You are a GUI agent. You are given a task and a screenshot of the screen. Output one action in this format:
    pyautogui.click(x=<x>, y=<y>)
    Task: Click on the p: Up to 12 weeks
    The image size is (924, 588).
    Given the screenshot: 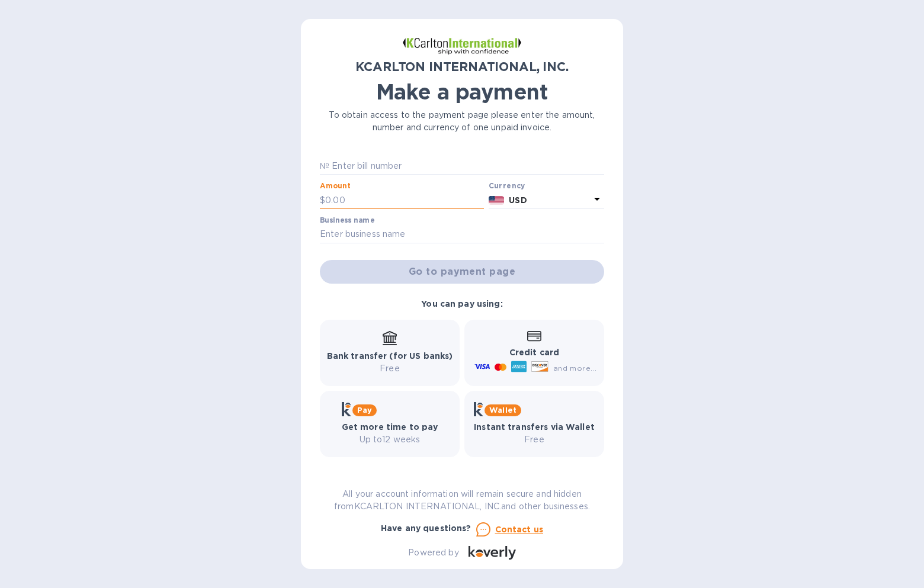 What is the action you would take?
    pyautogui.click(x=390, y=439)
    